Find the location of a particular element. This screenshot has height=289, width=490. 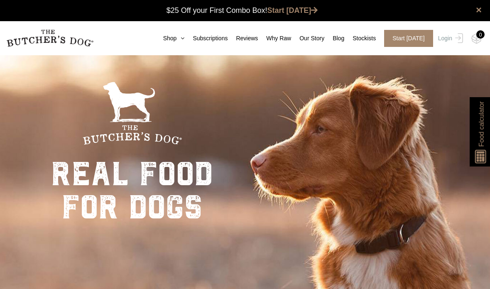

div: 0 is located at coordinates (481, 34).